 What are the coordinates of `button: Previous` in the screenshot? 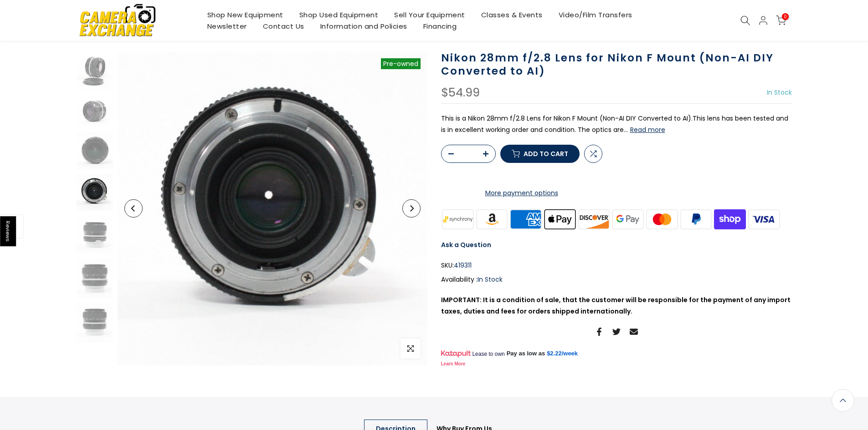 It's located at (133, 208).